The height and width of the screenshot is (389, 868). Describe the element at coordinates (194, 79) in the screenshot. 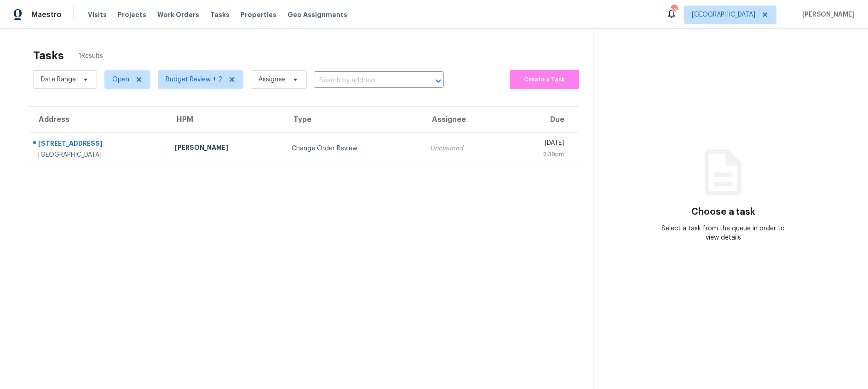

I see `span: Budget Review + 2` at that location.